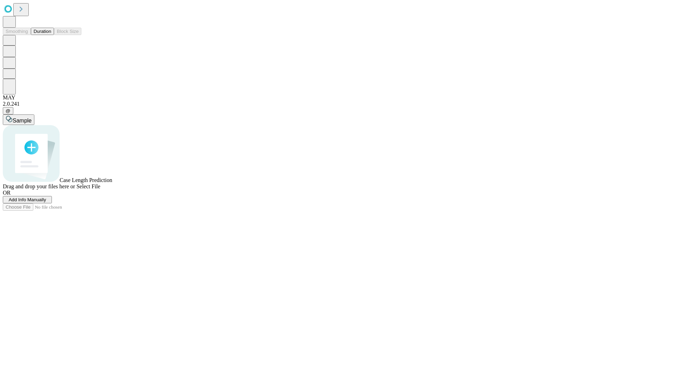  Describe the element at coordinates (336, 104) in the screenshot. I see `div: 2.0.241` at that location.